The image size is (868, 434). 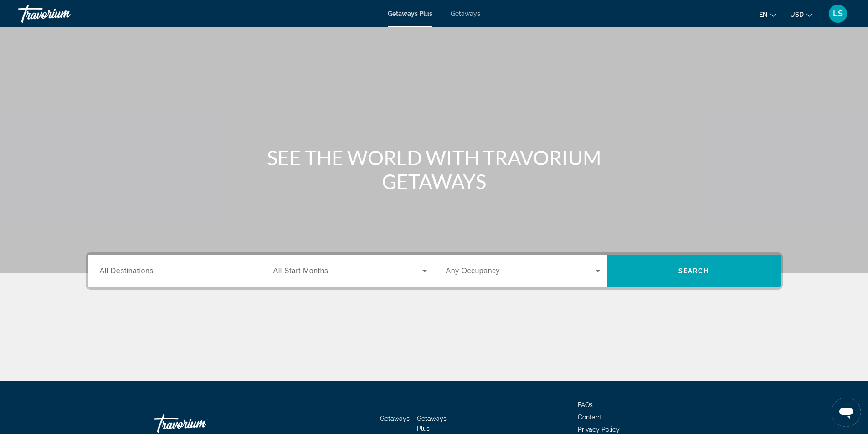 What do you see at coordinates (589, 417) in the screenshot?
I see `a: Contact` at bounding box center [589, 417].